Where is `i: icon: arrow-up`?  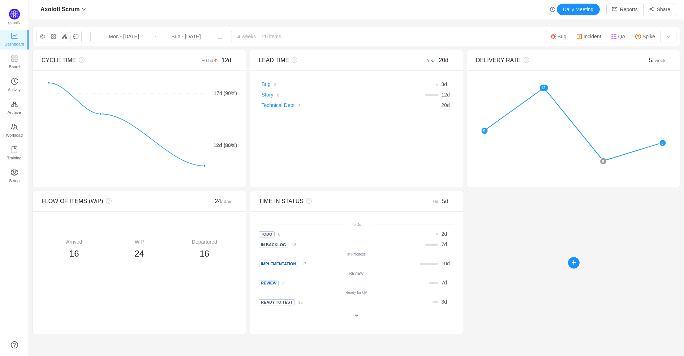 i: icon: arrow-up is located at coordinates (216, 60).